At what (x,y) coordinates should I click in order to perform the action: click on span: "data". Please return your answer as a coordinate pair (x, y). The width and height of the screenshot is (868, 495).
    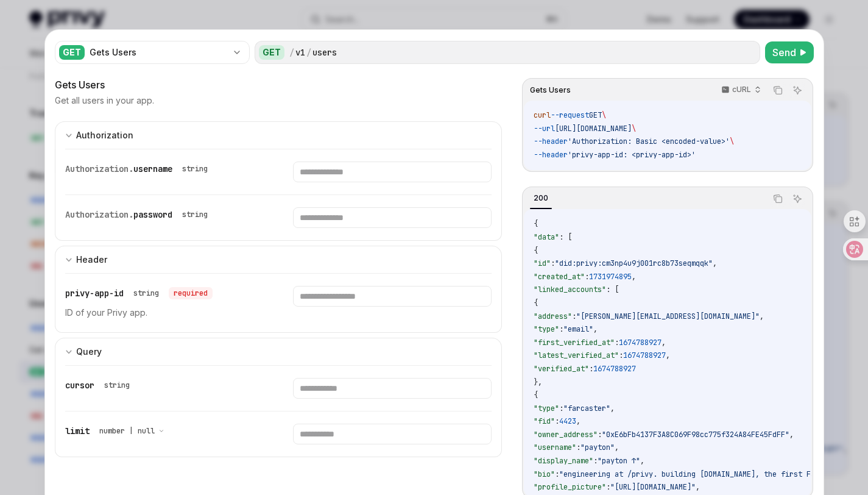
    Looking at the image, I should click on (546, 237).